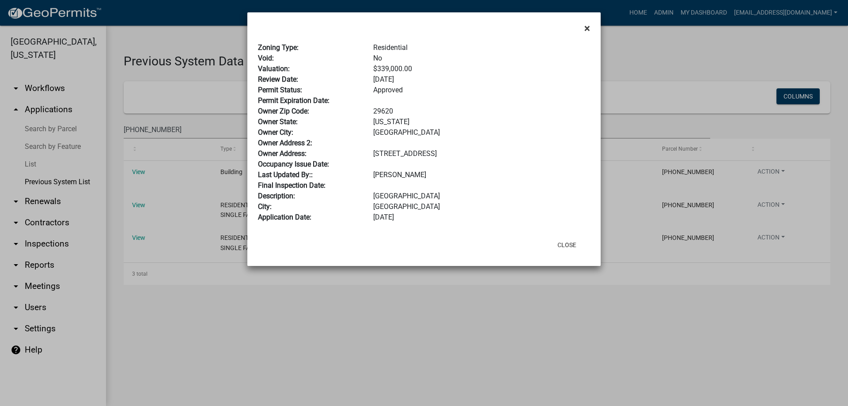  Describe the element at coordinates (282, 153) in the screenshot. I see `b: Owner Address:` at that location.